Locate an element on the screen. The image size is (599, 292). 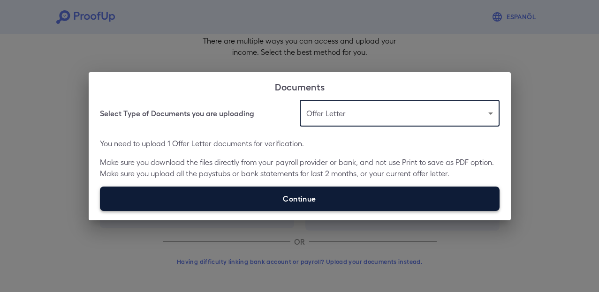
label: Continue is located at coordinates (300, 199).